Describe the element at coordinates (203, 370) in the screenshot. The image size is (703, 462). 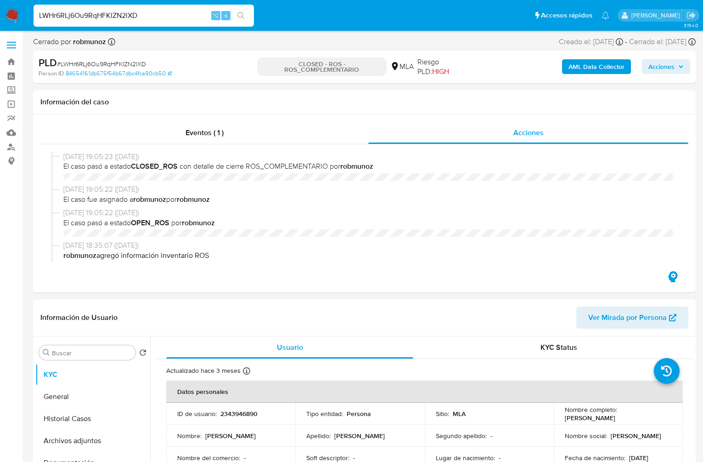
I see `p: Actualizado hace 3 meses` at that location.